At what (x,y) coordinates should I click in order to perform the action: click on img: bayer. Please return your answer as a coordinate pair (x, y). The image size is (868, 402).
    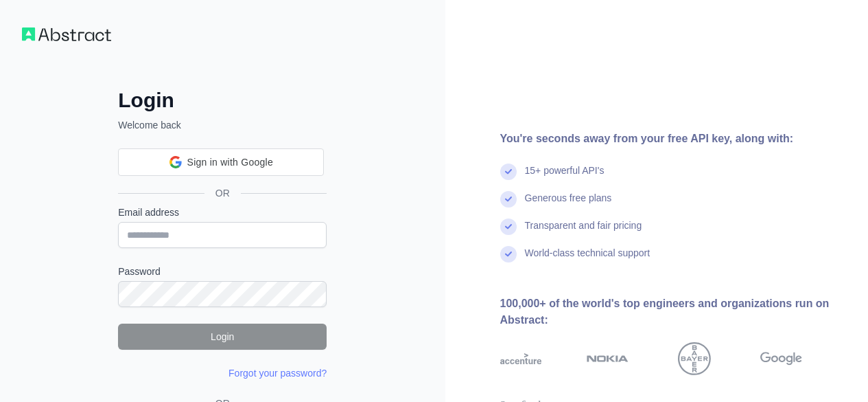
    Looking at the image, I should click on (694, 359).